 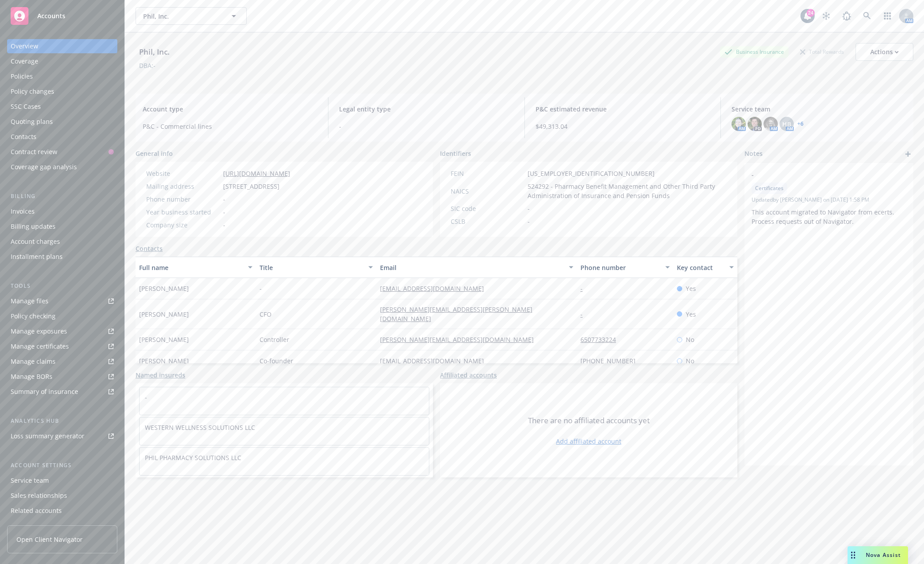 I want to click on div: Invoices, so click(x=23, y=212).